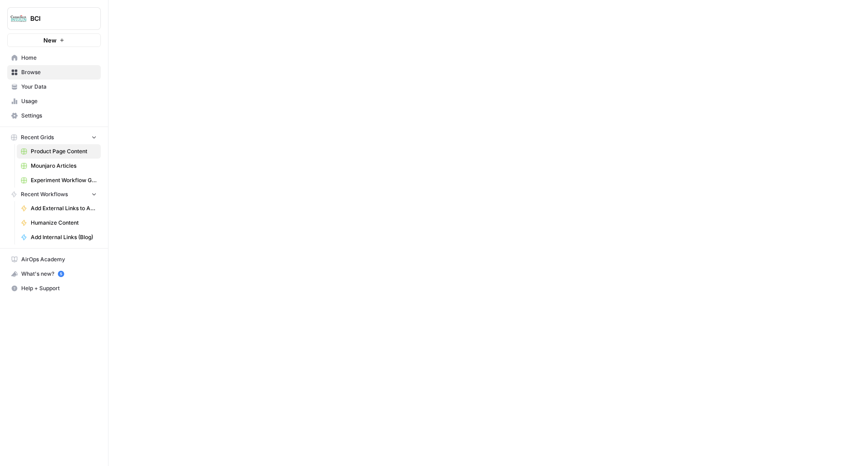  Describe the element at coordinates (59, 152) in the screenshot. I see `a: Product Page Content` at that location.